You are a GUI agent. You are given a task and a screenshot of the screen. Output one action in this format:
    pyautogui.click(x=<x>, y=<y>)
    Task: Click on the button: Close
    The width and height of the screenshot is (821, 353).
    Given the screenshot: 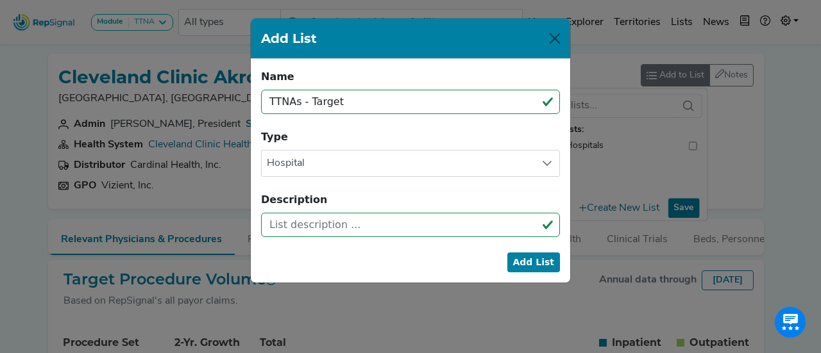 What is the action you would take?
    pyautogui.click(x=555, y=38)
    